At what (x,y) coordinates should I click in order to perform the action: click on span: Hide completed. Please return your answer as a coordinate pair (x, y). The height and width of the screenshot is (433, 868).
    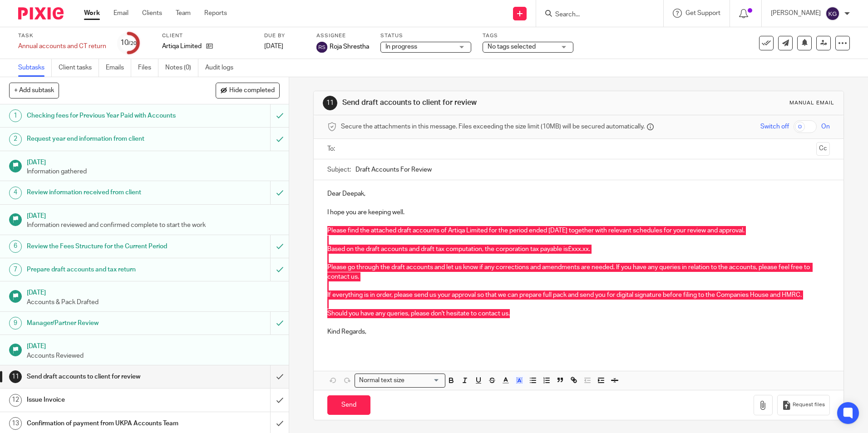
    Looking at the image, I should click on (252, 91).